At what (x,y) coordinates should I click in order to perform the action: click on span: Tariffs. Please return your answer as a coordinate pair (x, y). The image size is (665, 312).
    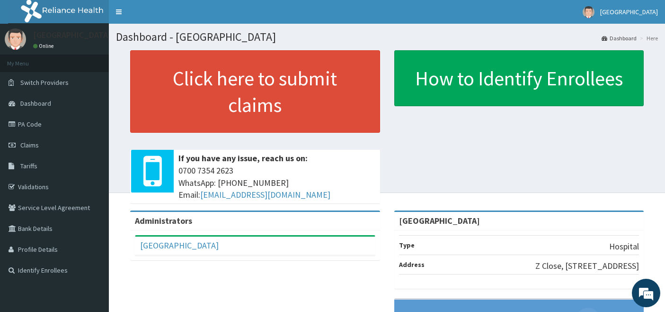
    Looking at the image, I should click on (29, 166).